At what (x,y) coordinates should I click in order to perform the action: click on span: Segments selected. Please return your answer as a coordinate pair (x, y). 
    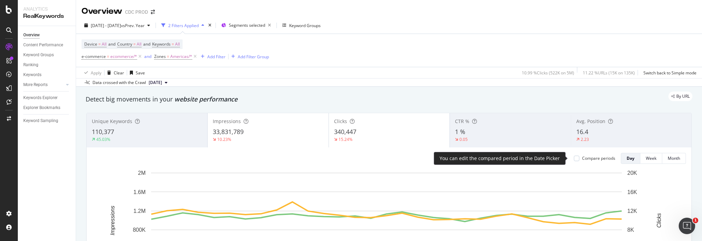
    Looking at the image, I should click on (247, 25).